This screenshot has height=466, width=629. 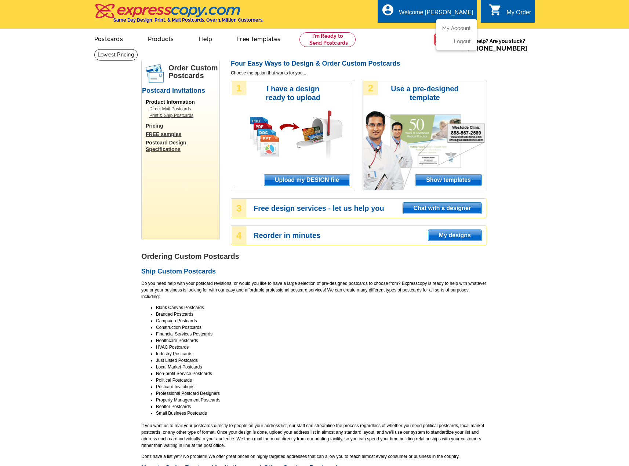 I want to click on span: Product Information, so click(x=170, y=102).